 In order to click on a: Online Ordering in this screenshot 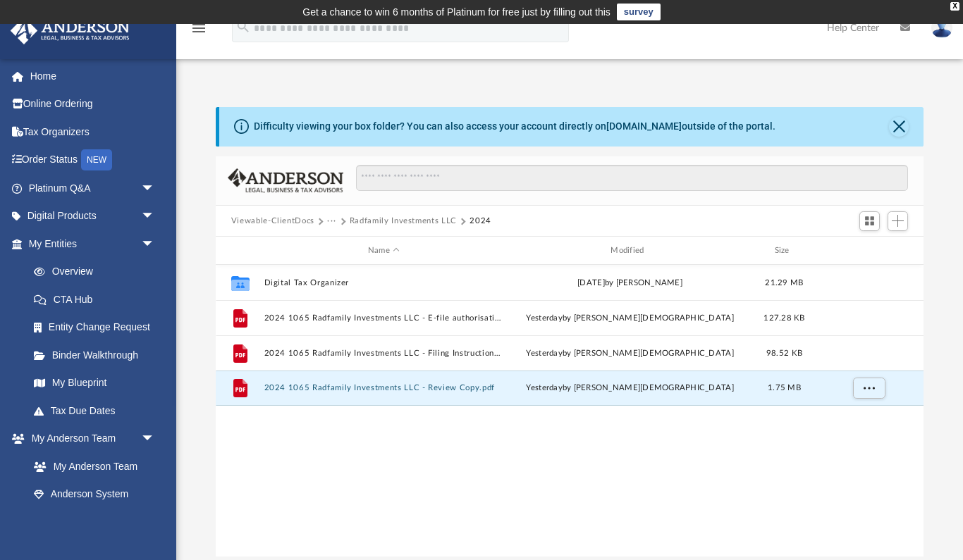, I will do `click(93, 104)`.